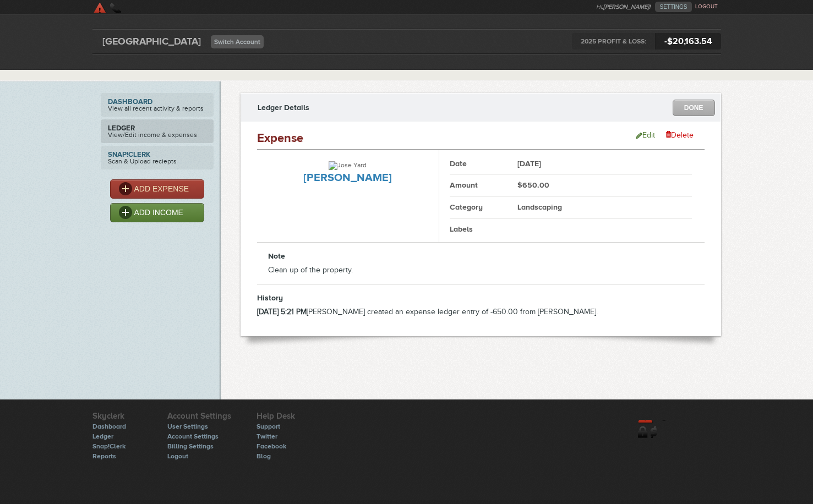 This screenshot has width=813, height=504. I want to click on strong: Amount, so click(463, 185).